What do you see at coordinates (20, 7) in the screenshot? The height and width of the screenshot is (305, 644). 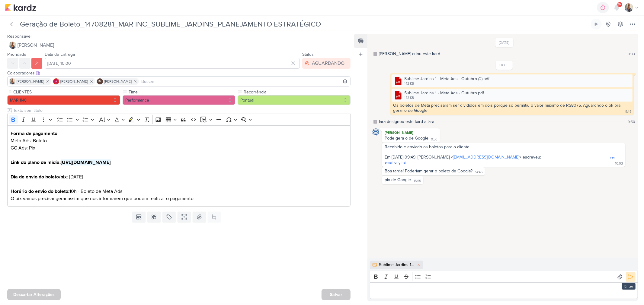 I see `img: kardz.app` at bounding box center [20, 7].